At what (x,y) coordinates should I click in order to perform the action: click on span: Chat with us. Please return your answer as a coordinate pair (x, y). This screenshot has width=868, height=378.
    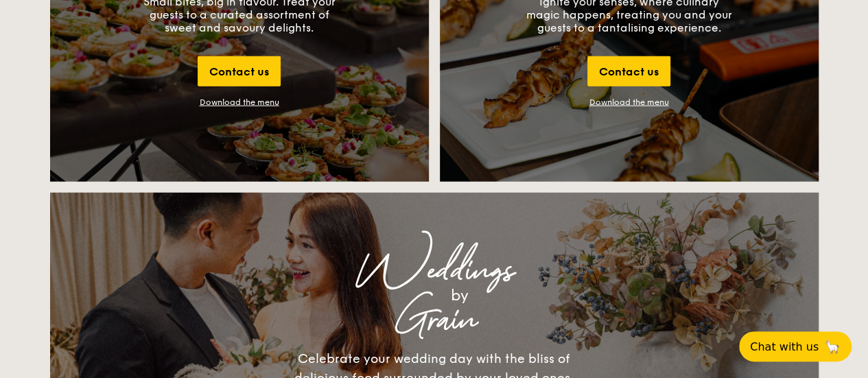
    Looking at the image, I should click on (784, 347).